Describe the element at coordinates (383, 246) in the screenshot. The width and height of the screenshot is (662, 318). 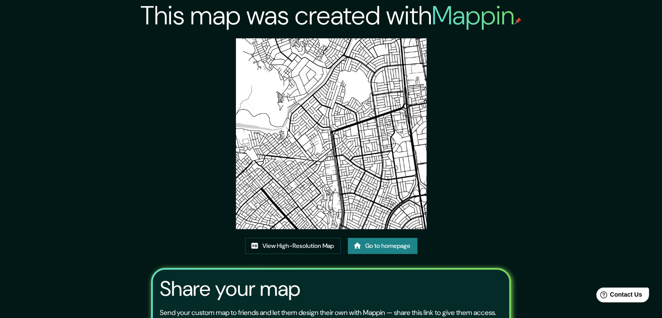
I see `a: Go to homepage` at that location.